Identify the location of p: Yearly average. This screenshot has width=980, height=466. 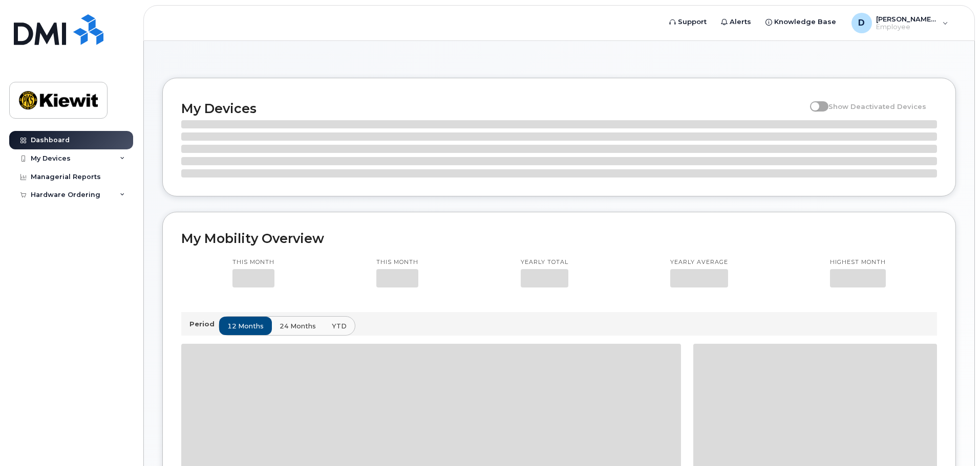
(699, 262).